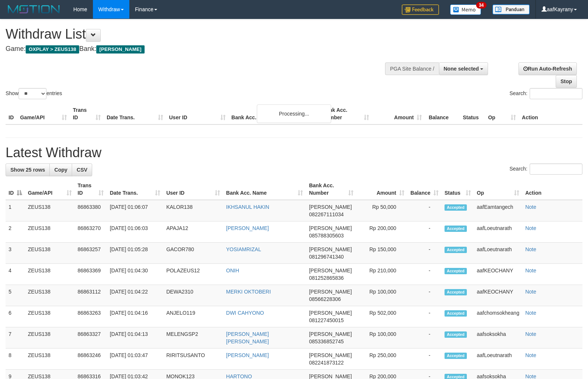 This screenshot has width=588, height=379. What do you see at coordinates (498, 338) in the screenshot?
I see `td: aafsoksokha` at bounding box center [498, 338].